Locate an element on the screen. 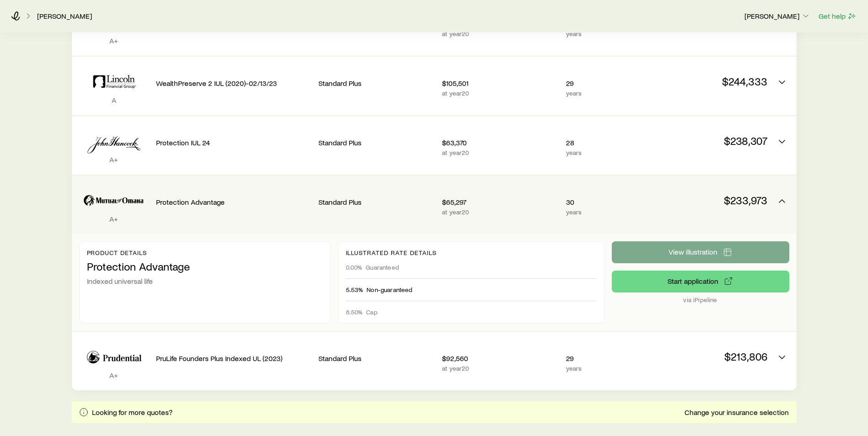  p: Product details is located at coordinates (205, 253).